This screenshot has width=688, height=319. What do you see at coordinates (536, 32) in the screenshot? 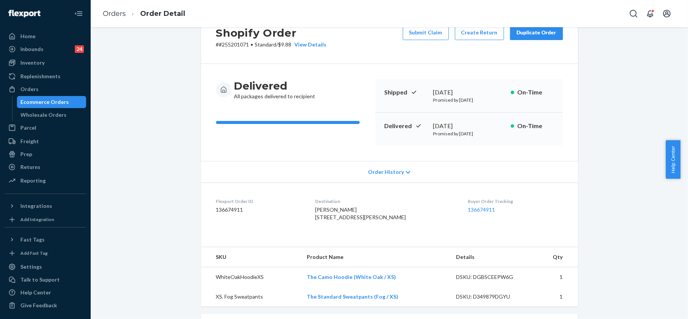
I see `button: Duplicate Order` at bounding box center [536, 32].